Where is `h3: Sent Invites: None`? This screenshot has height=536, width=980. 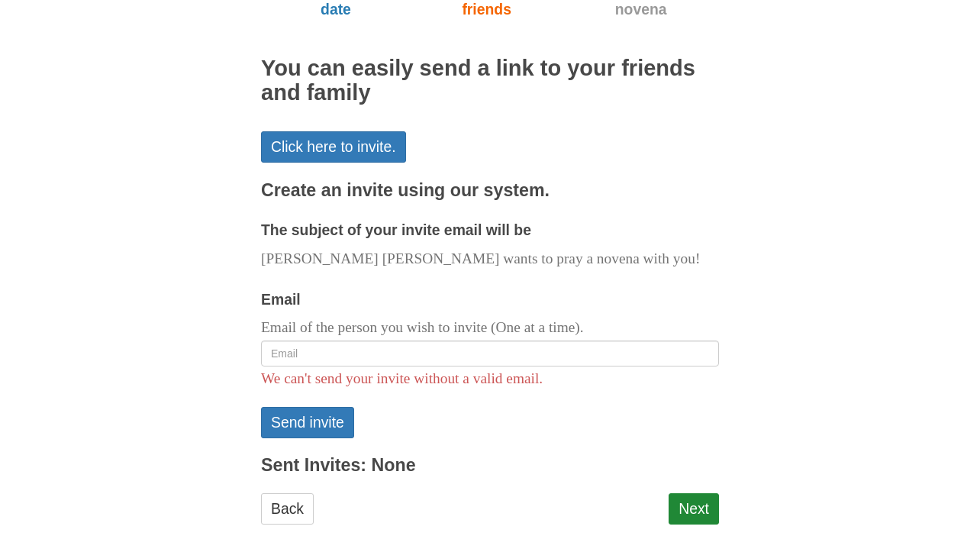 h3: Sent Invites: None is located at coordinates (490, 466).